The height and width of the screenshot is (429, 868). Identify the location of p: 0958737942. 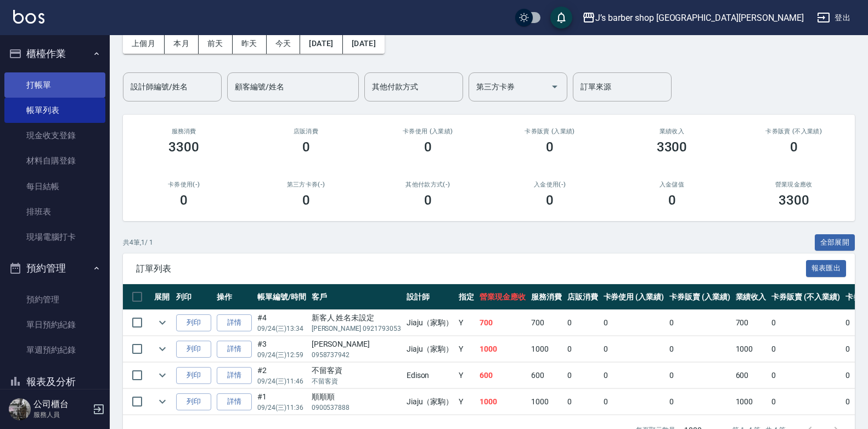
(356, 355).